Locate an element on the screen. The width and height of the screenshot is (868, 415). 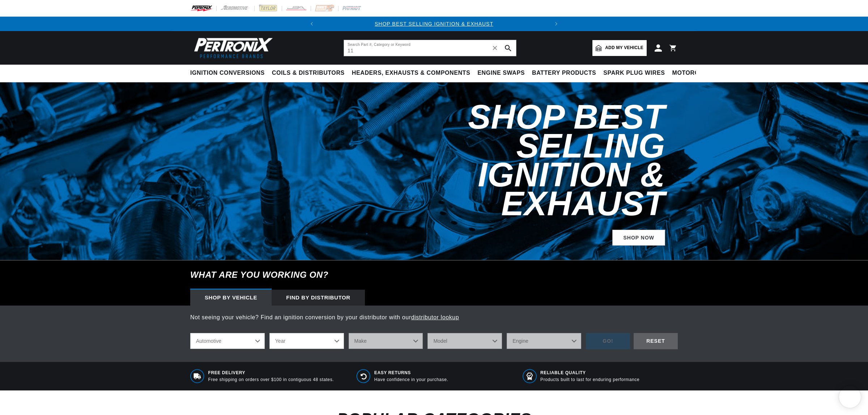
button: Translation missing: en.sections.announcements.previous_announcement is located at coordinates (312, 24).